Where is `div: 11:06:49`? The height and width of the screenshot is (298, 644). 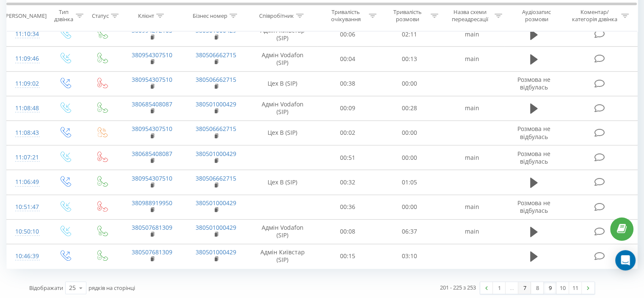
div: 11:06:49 is located at coordinates (26, 182).